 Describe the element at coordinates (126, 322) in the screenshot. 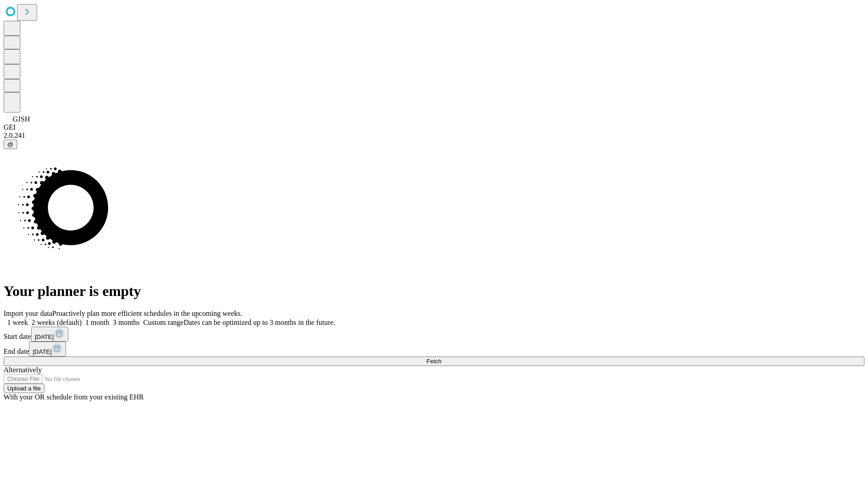

I see `span: 3 months` at that location.